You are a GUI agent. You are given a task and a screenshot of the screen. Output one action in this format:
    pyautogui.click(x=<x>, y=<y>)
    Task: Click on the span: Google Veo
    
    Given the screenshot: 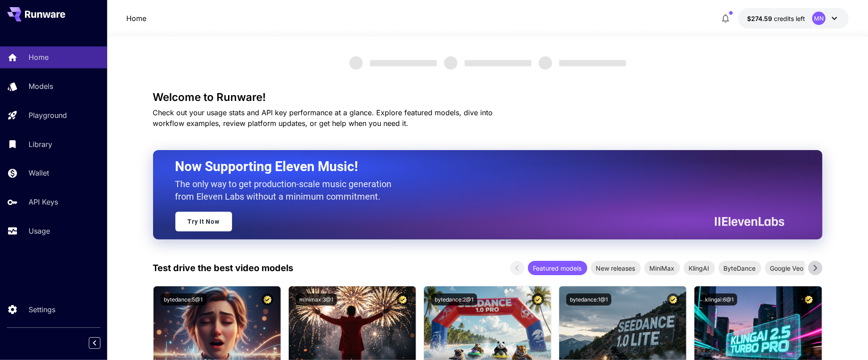 What is the action you would take?
    pyautogui.click(x=787, y=268)
    